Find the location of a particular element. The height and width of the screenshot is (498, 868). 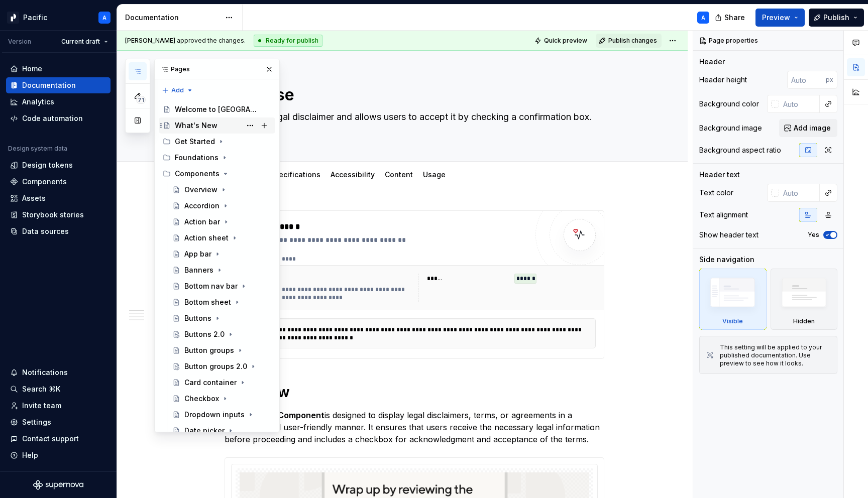

span: 71 is located at coordinates (141, 100).